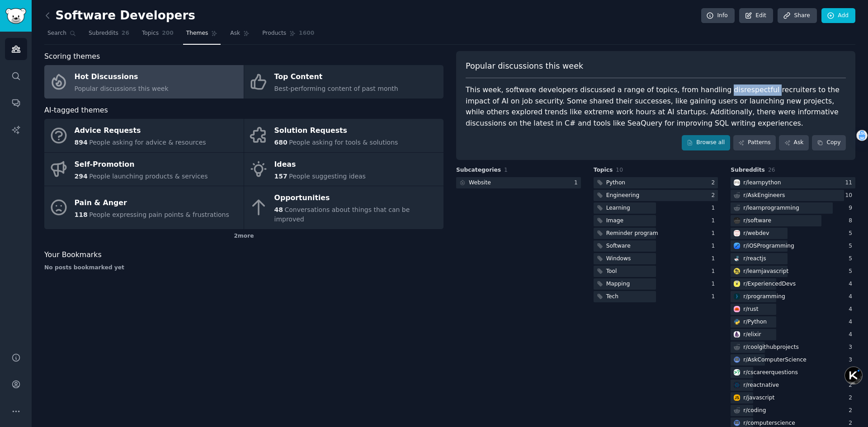 The image size is (868, 427). I want to click on div: 2 more, so click(244, 236).